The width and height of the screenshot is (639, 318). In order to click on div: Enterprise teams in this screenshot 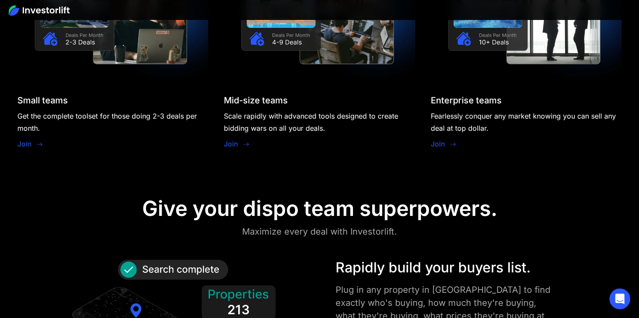, I will do `click(466, 100)`.